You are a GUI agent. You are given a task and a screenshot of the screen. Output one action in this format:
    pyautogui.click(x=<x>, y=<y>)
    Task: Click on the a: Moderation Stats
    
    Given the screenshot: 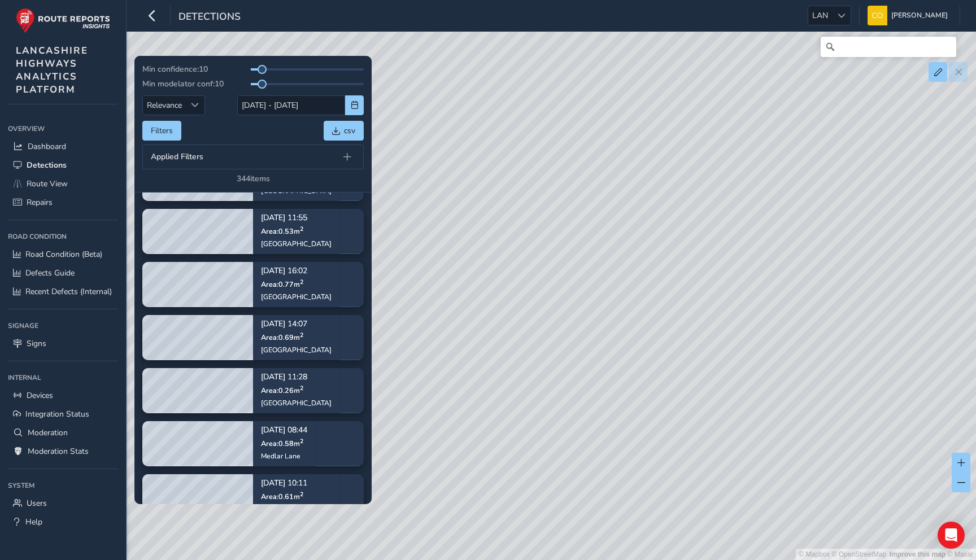 What is the action you would take?
    pyautogui.click(x=63, y=451)
    